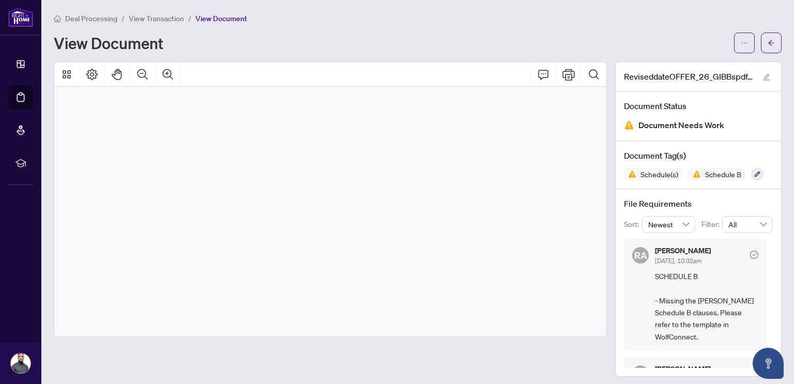 Image resolution: width=794 pixels, height=384 pixels. Describe the element at coordinates (723, 174) in the screenshot. I see `span: Schedule B` at that location.